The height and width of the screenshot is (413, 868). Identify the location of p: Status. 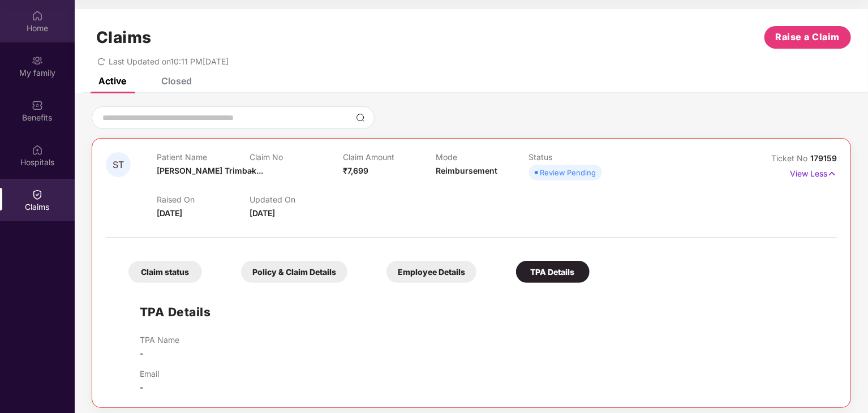
(576, 157).